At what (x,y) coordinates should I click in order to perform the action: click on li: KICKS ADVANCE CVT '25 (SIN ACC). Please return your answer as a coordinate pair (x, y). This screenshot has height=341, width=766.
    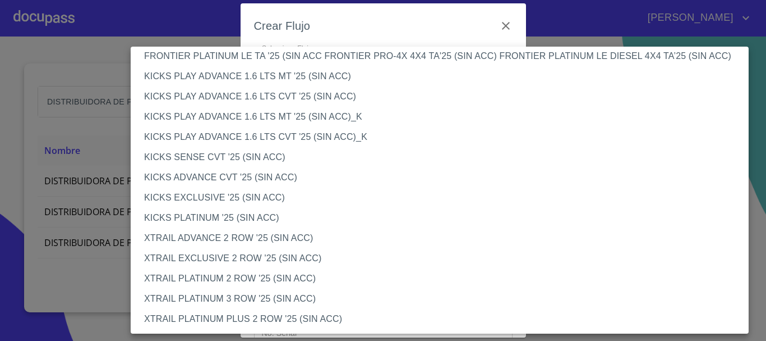
    Looking at the image, I should click on (444, 177).